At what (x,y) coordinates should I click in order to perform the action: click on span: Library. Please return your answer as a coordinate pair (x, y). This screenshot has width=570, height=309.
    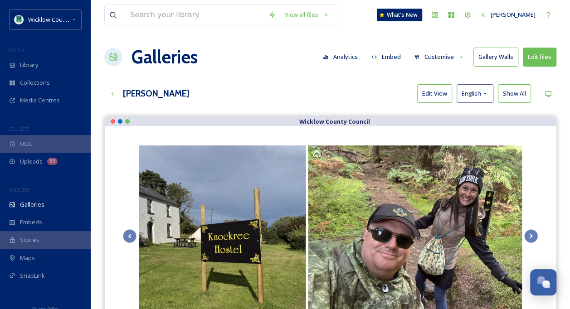
    Looking at the image, I should click on (29, 65).